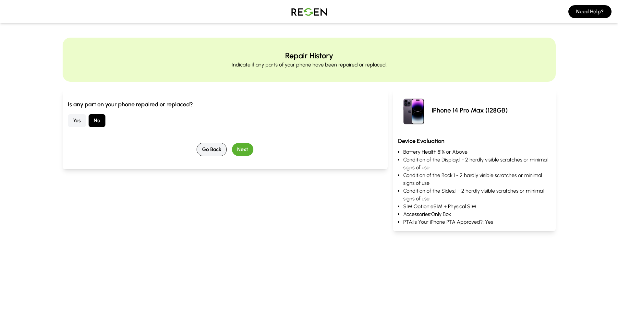 The height and width of the screenshot is (309, 618). Describe the element at coordinates (477, 195) in the screenshot. I see `li: Condition of the Sides: 1 - 2 hardly visible scratches or minimal signs of use` at that location.